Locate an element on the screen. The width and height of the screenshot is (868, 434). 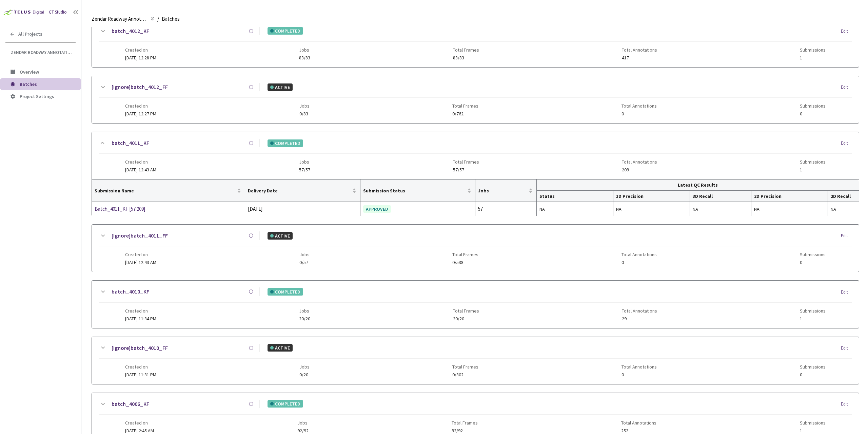
a: [Ignore]batch_4012_FF is located at coordinates (140, 86).